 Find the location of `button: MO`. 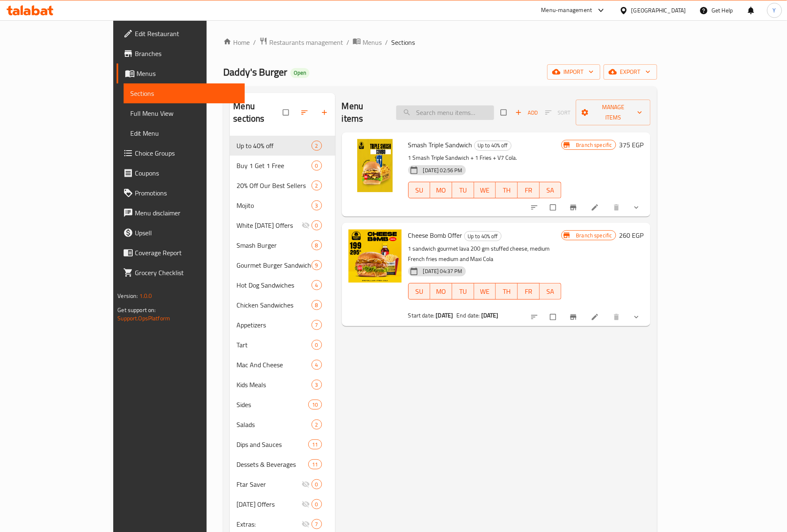

button: MO is located at coordinates (441, 190).